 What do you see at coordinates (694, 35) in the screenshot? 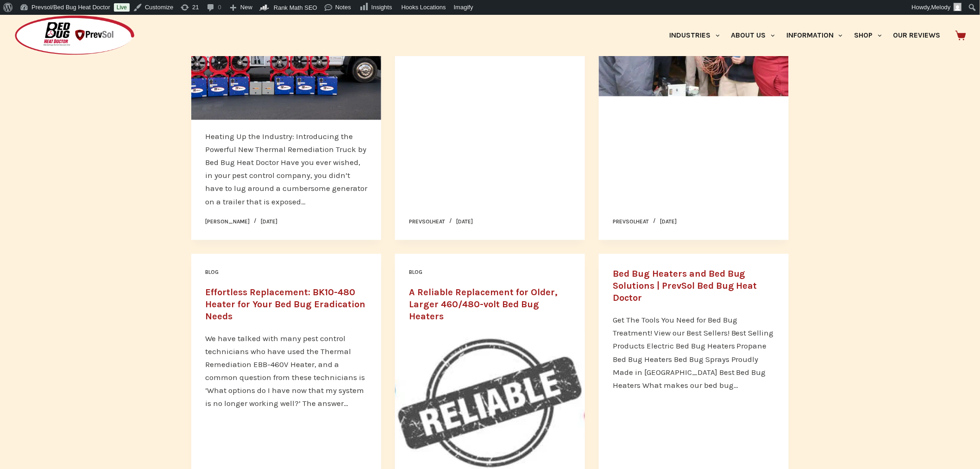
I see `a: Industries` at bounding box center [694, 35].